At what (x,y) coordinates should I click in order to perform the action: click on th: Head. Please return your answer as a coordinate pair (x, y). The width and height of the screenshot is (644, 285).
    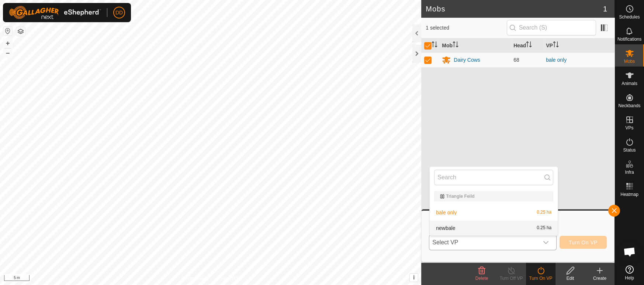
    Looking at the image, I should click on (527, 45).